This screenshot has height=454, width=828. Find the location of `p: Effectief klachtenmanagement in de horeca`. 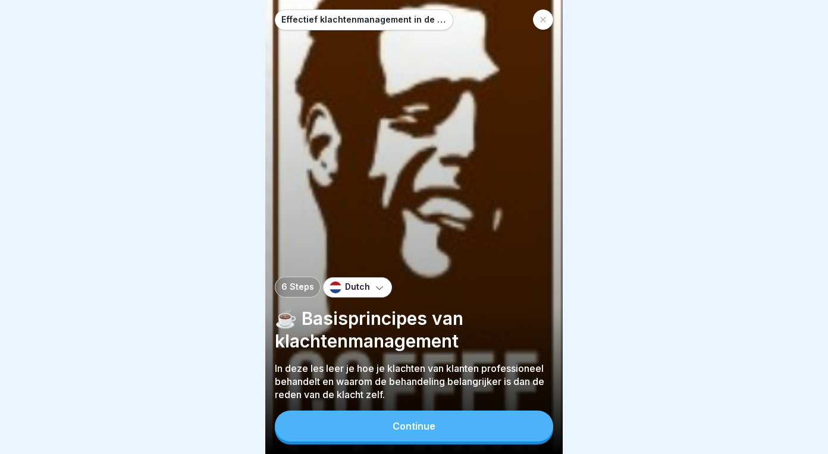

p: Effectief klachtenmanagement in de horeca is located at coordinates (364, 20).